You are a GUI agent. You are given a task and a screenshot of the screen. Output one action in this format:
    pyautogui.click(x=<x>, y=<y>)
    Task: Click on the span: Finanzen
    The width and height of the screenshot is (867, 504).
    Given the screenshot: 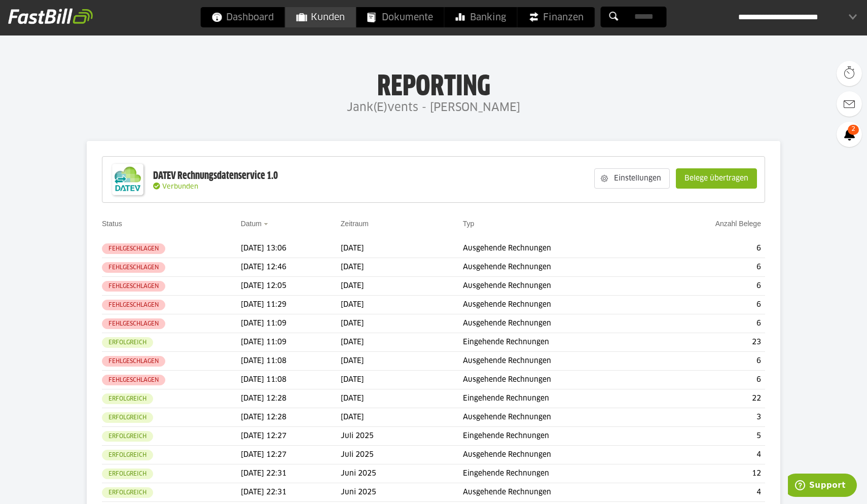 What is the action you would take?
    pyautogui.click(x=556, y=17)
    